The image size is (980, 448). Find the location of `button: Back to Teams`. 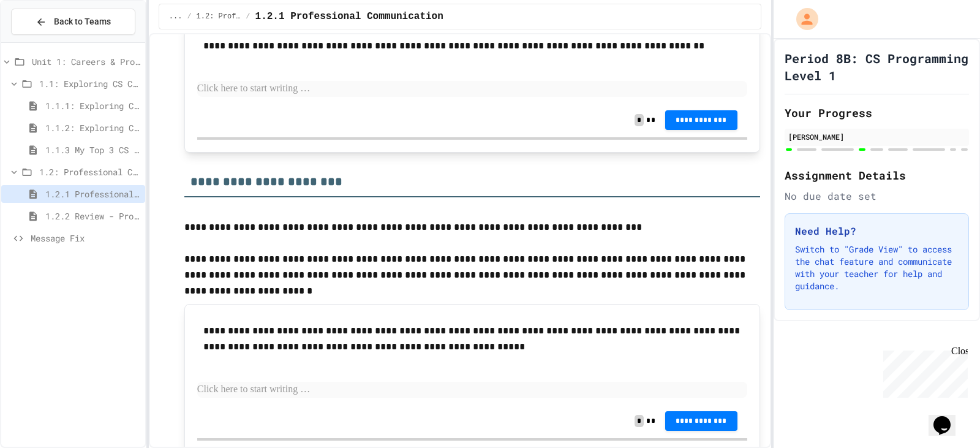

button: Back to Teams is located at coordinates (73, 22).